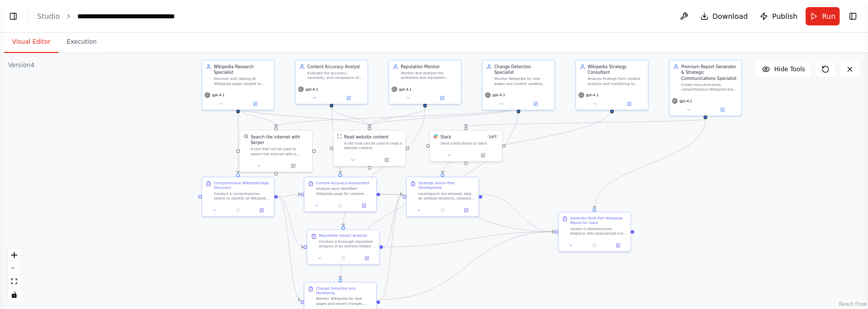 The width and height of the screenshot is (868, 309). Describe the element at coordinates (612, 84) in the screenshot. I see `div: Wikipedia Strategy ConsultantAnalyze findings from content analysis and monitoring to provide str...` at that location.